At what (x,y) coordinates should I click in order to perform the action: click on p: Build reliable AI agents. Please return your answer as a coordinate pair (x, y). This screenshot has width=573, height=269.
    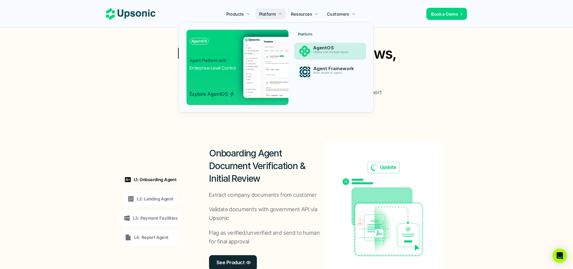
    Looking at the image, I should click on (335, 73).